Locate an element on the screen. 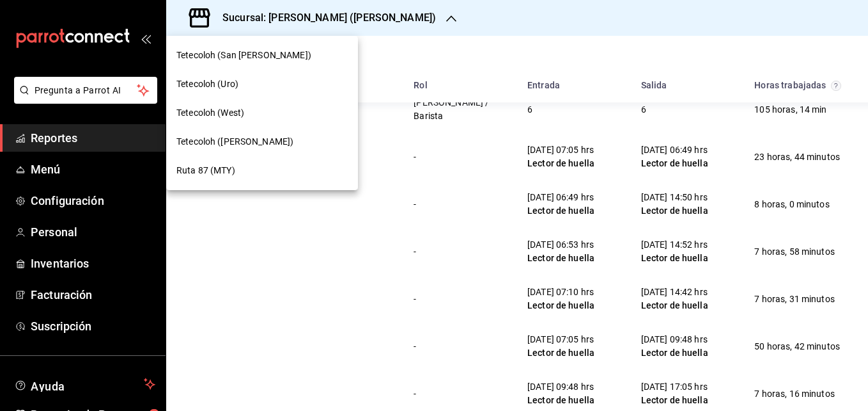  div: Tetecoloh (West) is located at coordinates (262, 112).